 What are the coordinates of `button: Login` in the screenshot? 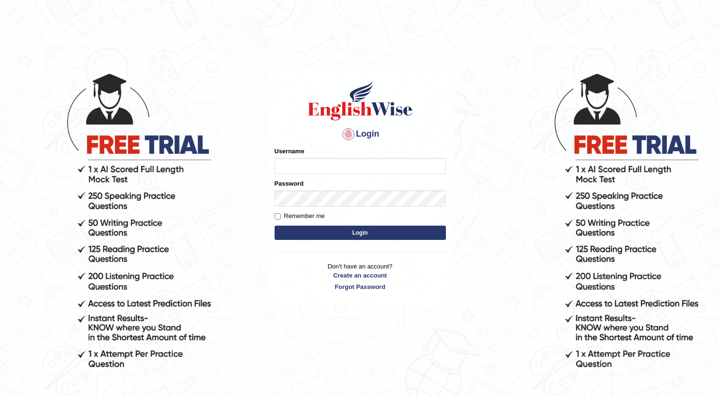 It's located at (360, 233).